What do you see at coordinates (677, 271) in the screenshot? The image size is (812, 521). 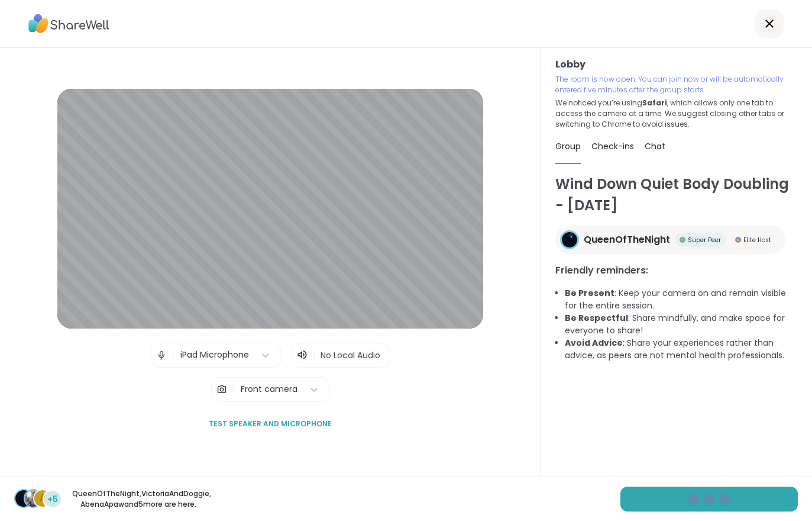 I see `h3: Friendly reminders:` at bounding box center [677, 271].